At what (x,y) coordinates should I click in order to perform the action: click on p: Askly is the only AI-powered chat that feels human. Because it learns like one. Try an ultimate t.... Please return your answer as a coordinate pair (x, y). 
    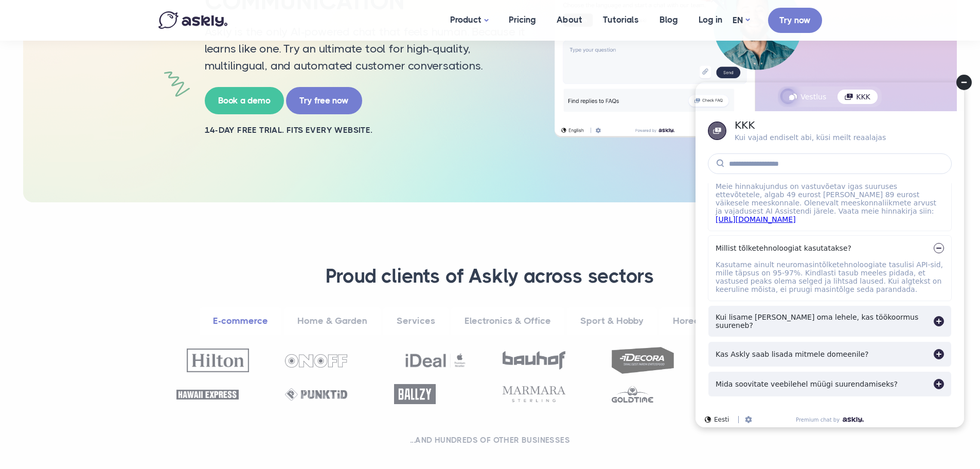
    Looking at the image, I should click on (367, 49).